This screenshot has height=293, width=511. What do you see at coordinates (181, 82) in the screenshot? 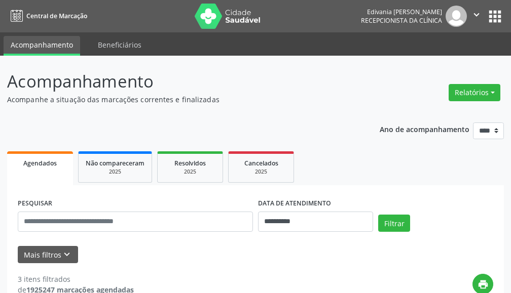
I see `p: Acompanhamento` at bounding box center [181, 82].